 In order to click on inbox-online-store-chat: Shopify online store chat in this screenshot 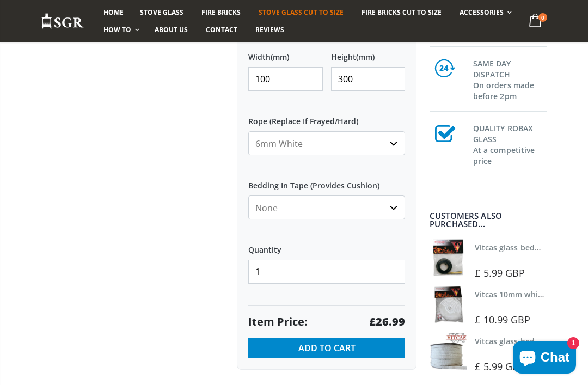, I will do `click(545, 358)`.